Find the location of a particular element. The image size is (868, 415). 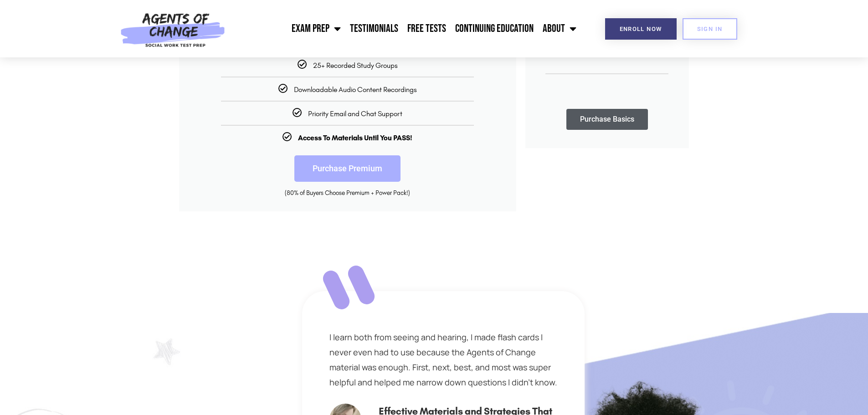

span: Downloadable Audio Content Recordings is located at coordinates (355, 89).